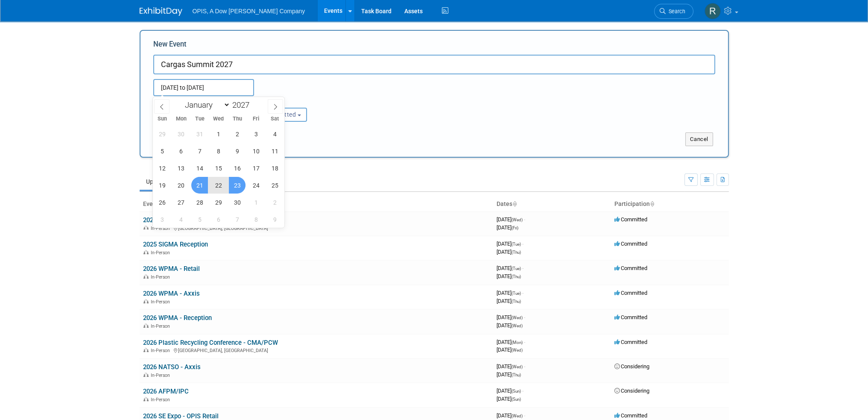  What do you see at coordinates (316, 204) in the screenshot?
I see `th: Event` at bounding box center [316, 204].